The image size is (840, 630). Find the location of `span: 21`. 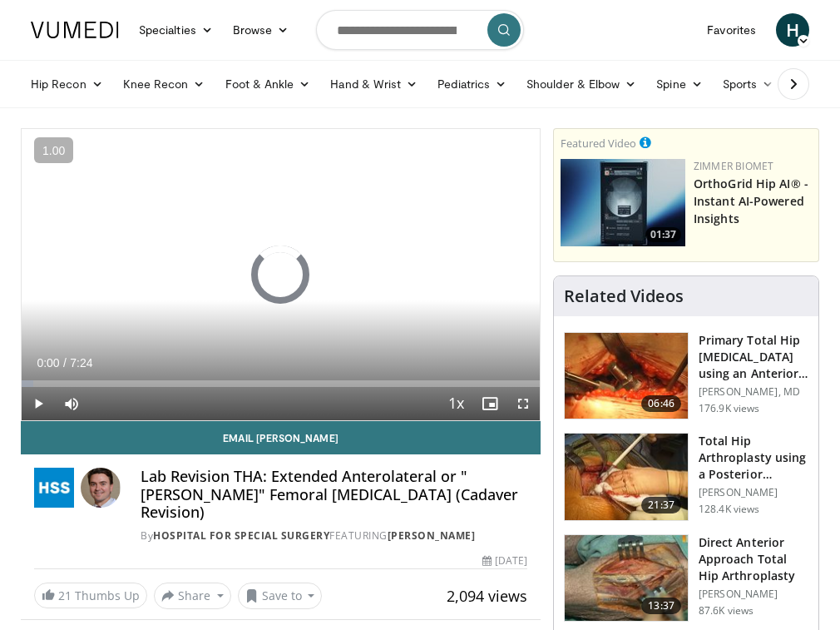

span: 21 is located at coordinates (65, 595).